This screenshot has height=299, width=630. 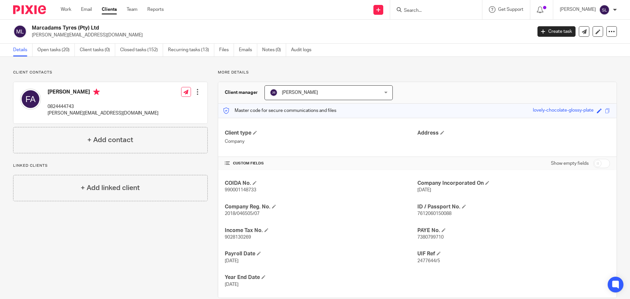 I want to click on a: Client tasks (0), so click(x=97, y=50).